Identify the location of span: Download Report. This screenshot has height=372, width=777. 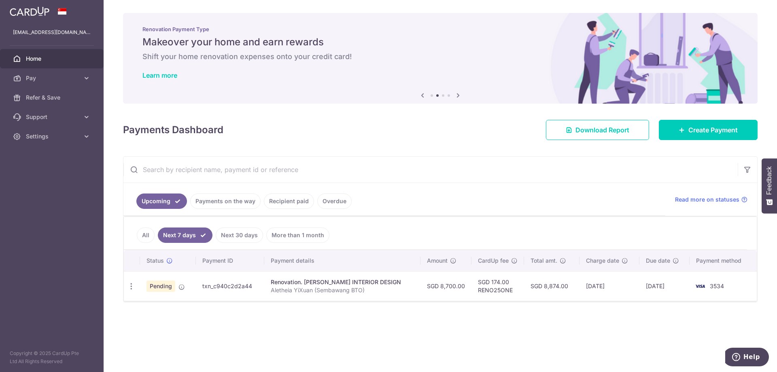
(602, 130).